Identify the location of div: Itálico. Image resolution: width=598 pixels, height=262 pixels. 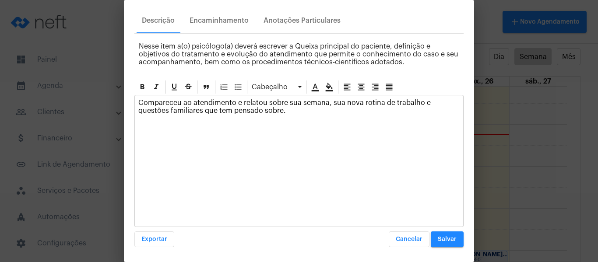
(156, 87).